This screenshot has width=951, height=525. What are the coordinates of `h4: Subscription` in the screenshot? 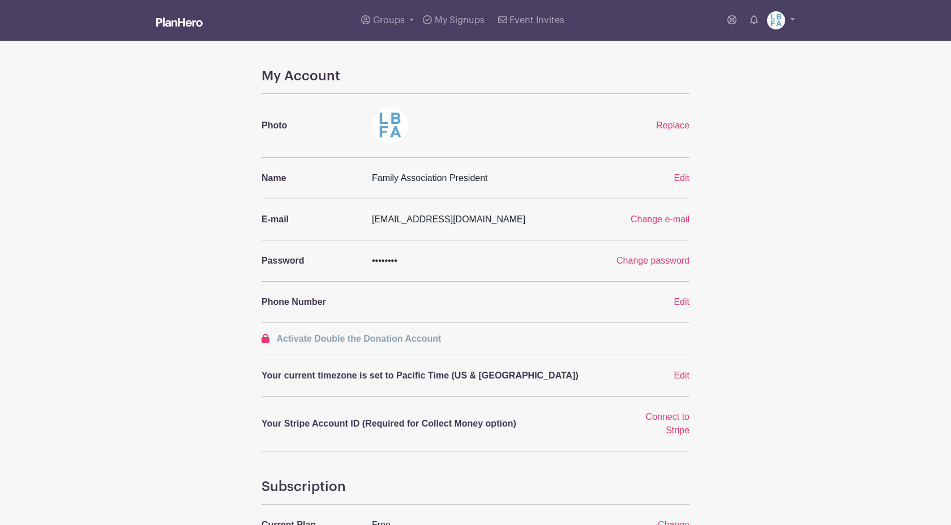 It's located at (475, 487).